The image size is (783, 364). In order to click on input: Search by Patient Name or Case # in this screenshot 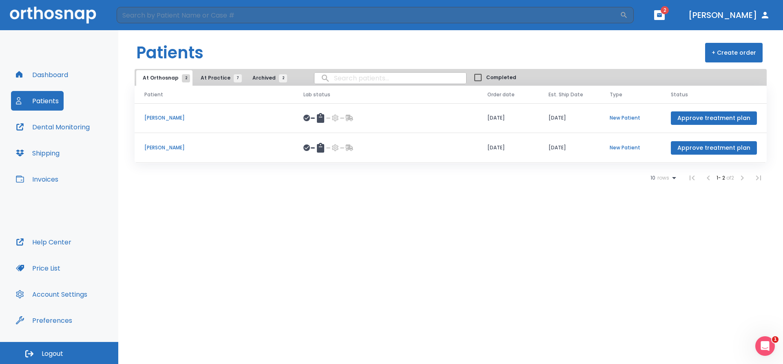, I will do `click(368, 15)`.